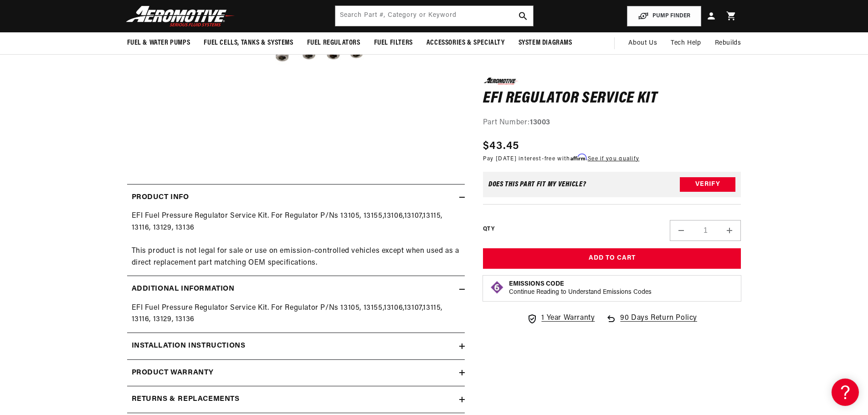 This screenshot has width=868, height=415. What do you see at coordinates (466, 43) in the screenshot?
I see `summary: Accessories & Specialty` at bounding box center [466, 43].